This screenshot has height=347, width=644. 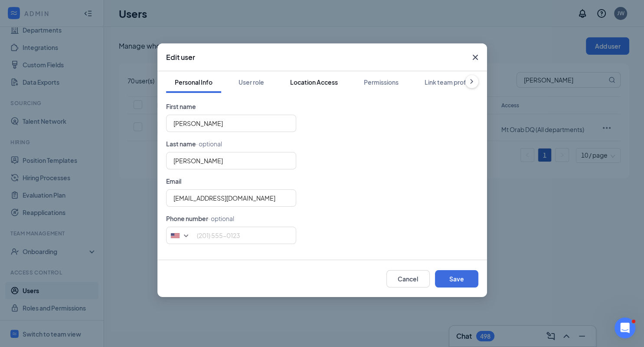 I want to click on div: United States: +1, so click(x=180, y=235).